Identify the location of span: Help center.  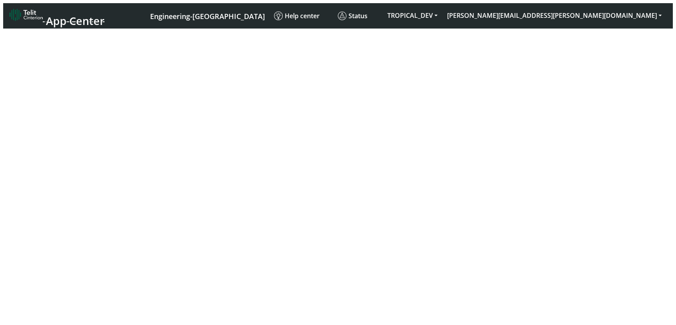
(297, 16).